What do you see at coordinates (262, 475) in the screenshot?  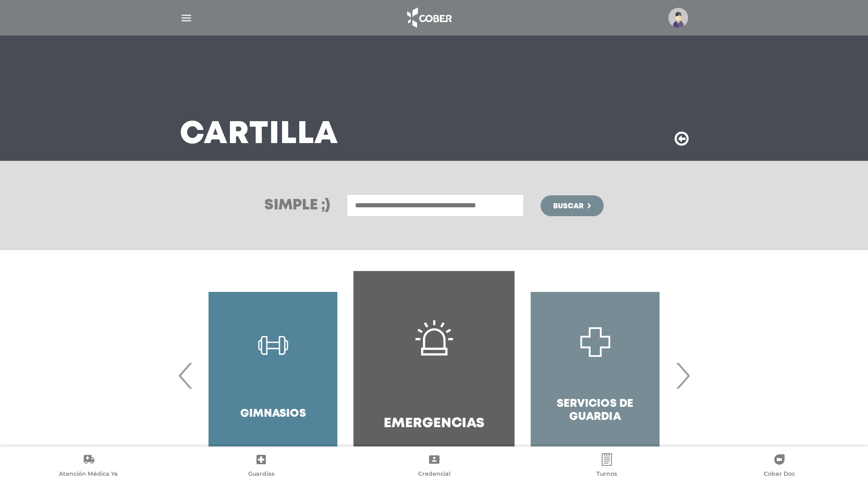 I see `span: Guardias` at bounding box center [262, 475].